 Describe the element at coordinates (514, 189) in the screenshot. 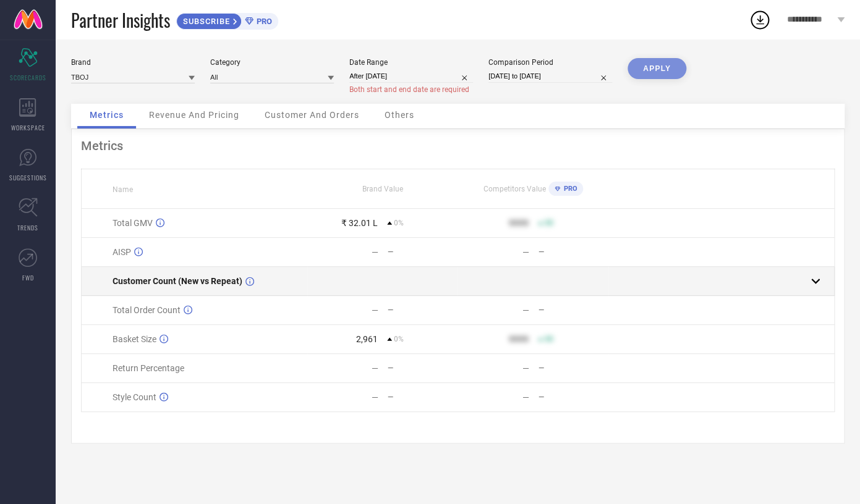

I see `span: Competitors Value` at that location.